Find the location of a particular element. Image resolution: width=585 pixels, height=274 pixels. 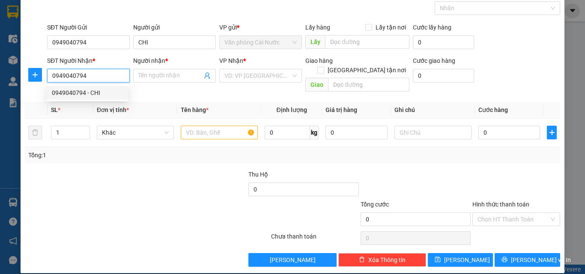

span: Tổng cước is located at coordinates (375, 205).